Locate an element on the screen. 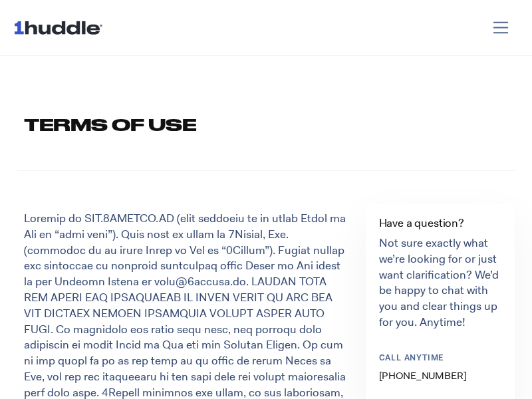 This screenshot has width=532, height=399. h4: Have a question? is located at coordinates (440, 223).